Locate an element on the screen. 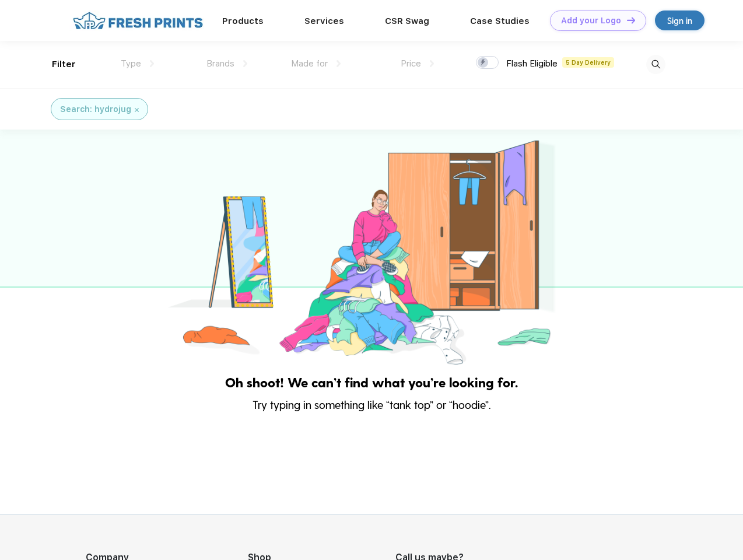 The width and height of the screenshot is (743, 560). span: 5 Day Delivery is located at coordinates (588, 62).